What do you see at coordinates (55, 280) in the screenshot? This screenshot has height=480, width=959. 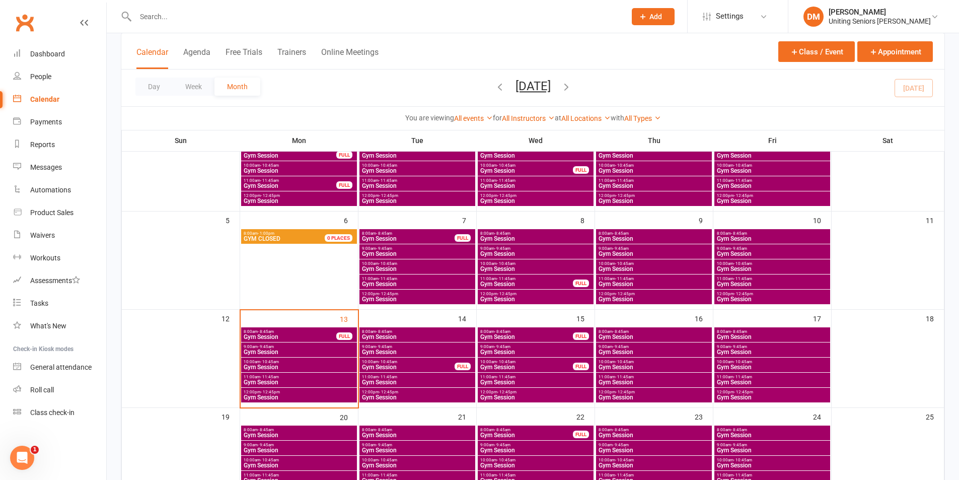 I see `div: Assessments` at bounding box center [55, 280].